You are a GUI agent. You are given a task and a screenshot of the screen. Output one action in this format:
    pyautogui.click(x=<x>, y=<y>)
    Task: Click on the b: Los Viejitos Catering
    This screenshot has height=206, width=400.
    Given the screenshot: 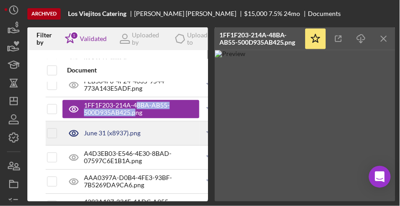 What is the action you would take?
    pyautogui.click(x=97, y=14)
    